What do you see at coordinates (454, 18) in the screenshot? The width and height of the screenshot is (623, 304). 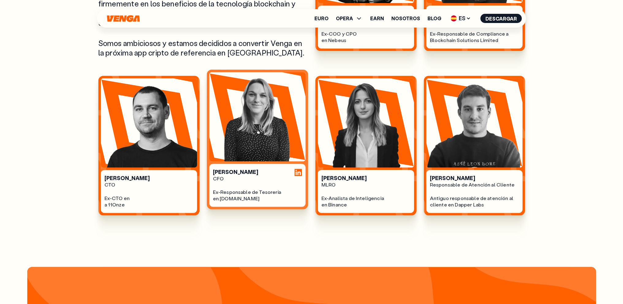 I see `img: flag-es` at bounding box center [454, 18].